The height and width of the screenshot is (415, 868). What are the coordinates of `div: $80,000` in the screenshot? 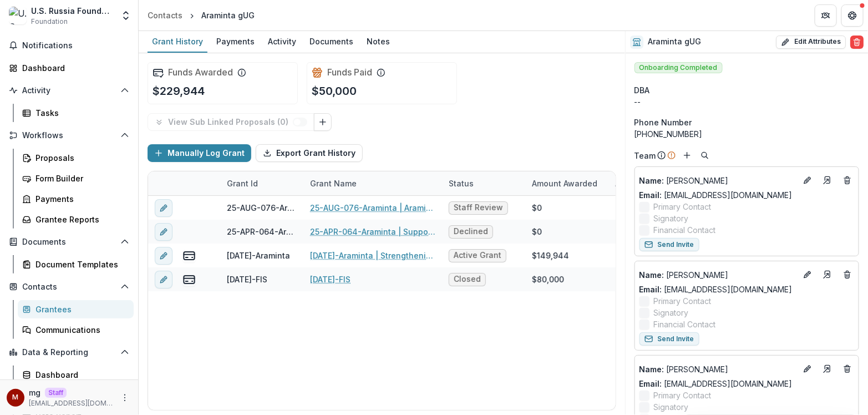 It's located at (548, 279).